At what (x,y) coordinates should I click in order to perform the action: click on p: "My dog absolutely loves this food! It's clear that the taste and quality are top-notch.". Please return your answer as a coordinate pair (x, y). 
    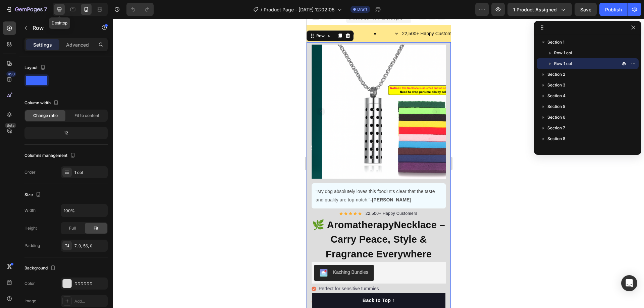
    Looking at the image, I should click on (72, 177).